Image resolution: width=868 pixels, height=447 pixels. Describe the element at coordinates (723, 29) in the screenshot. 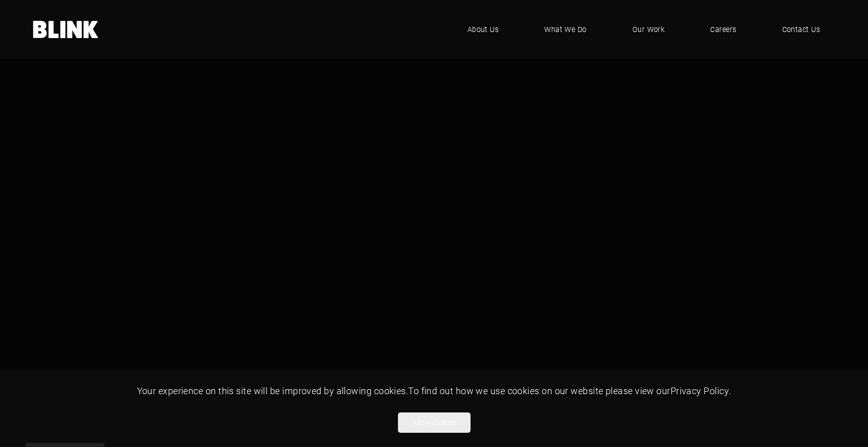

I see `a: Careers` at that location.